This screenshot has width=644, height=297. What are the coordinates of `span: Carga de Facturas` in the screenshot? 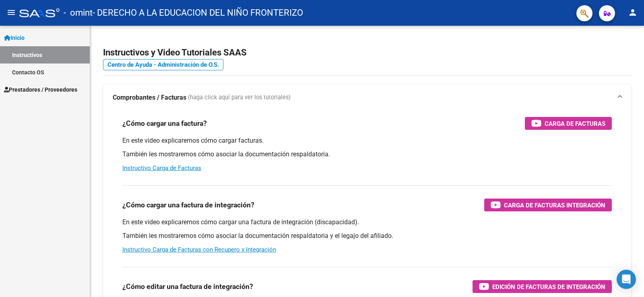 It's located at (575, 123).